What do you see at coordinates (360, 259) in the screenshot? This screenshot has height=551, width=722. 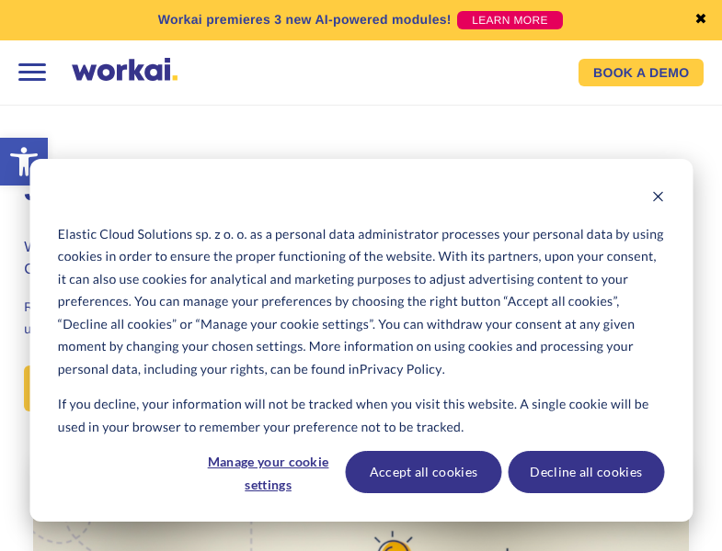 I see `h3: We are looking for an enthusiastic Junior Customer Success Specialist to join our dynamic Custome...` at bounding box center [360, 259].